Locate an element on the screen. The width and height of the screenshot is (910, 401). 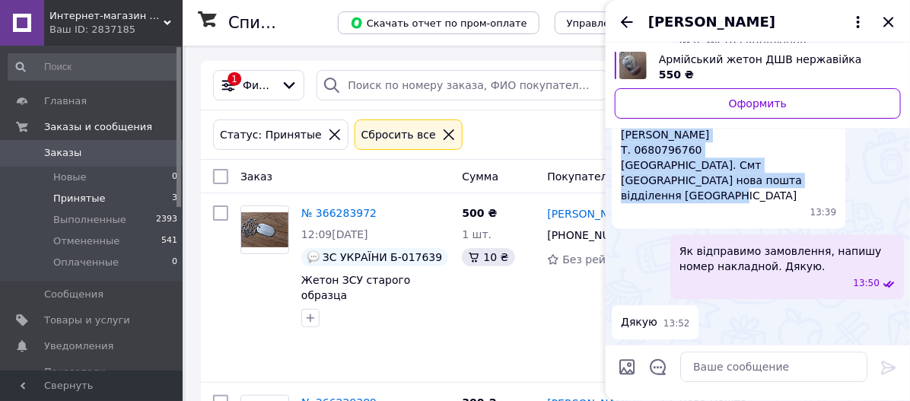
span: Жетон ЗСУ старого образца is located at coordinates (356, 288).